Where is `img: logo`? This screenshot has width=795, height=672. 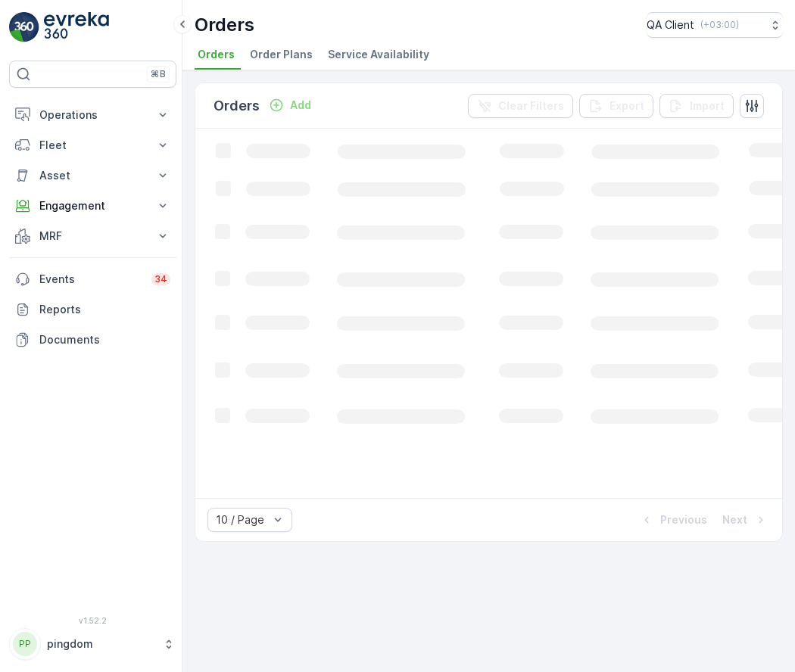
img: logo is located at coordinates (25, 27).